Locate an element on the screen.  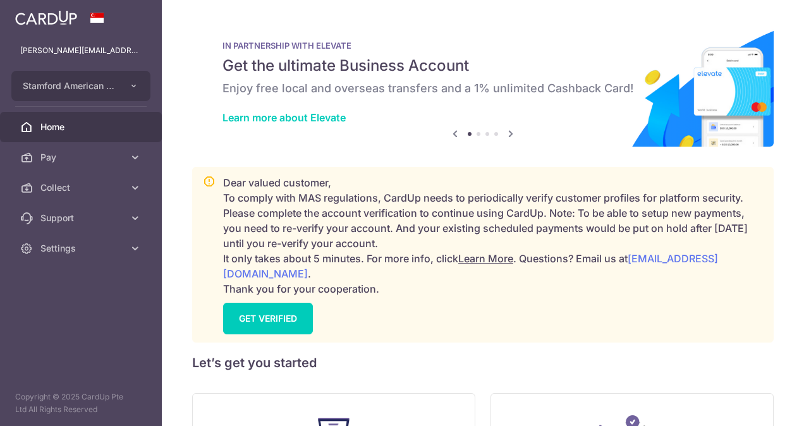
h5: Get the ultimate Business Account is located at coordinates (483, 66).